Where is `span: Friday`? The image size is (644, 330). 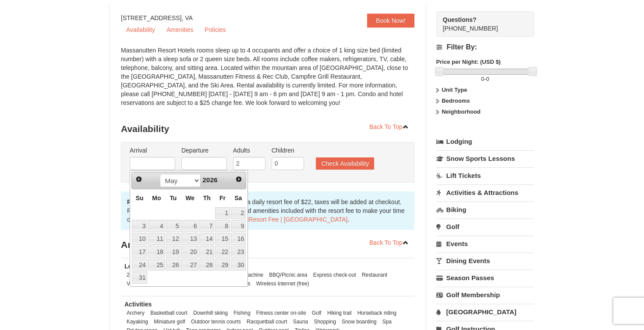
span: Friday is located at coordinates (223, 198).